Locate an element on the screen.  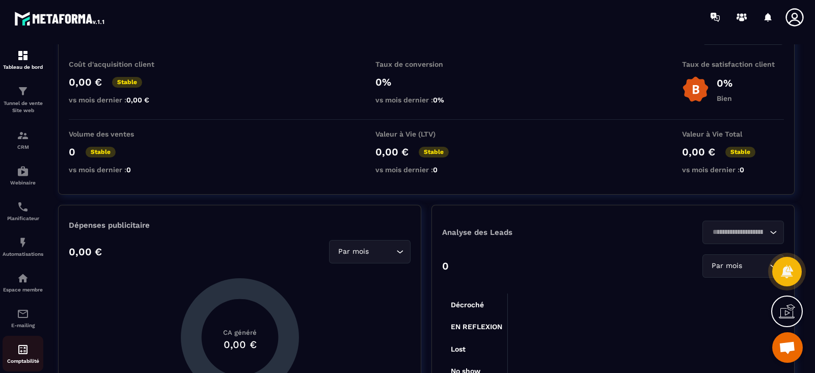
img: email is located at coordinates (23, 314).